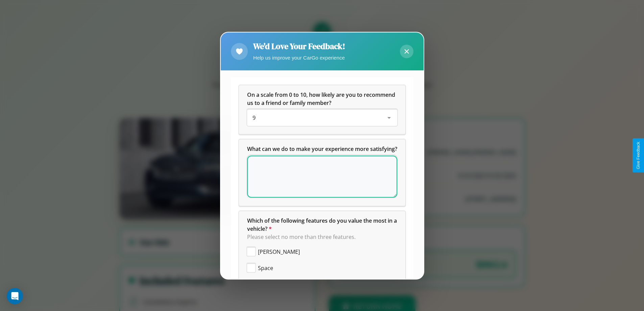  Describe the element at coordinates (322, 99) in the screenshot. I see `span: On a scale from 0 to 10, how likely are you to recommend us to a friend or family member?` at that location.